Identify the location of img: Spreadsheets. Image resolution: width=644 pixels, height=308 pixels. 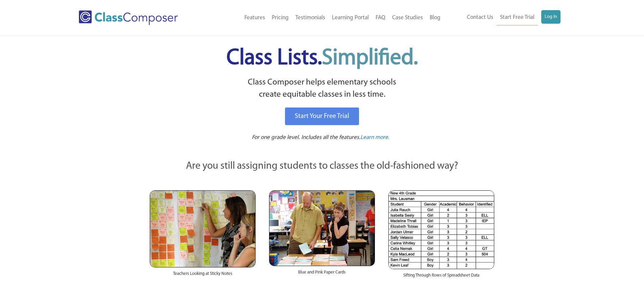
(441, 230).